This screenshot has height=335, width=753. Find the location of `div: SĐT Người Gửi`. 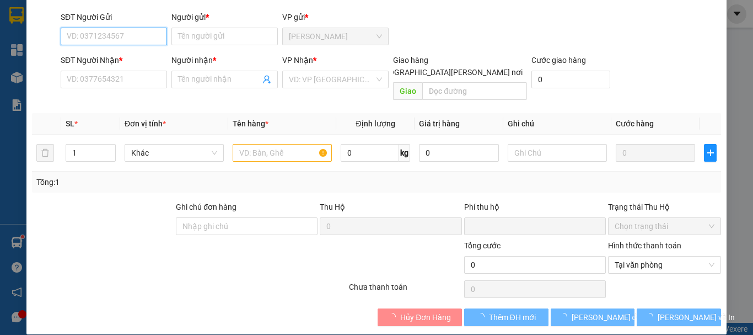

div: SĐT Người Gửi is located at coordinates (114, 17).